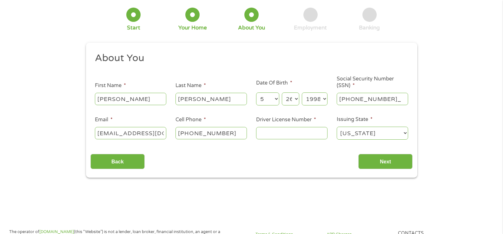 The image size is (503, 234). Describe the element at coordinates (385, 162) in the screenshot. I see `input: Next` at that location.